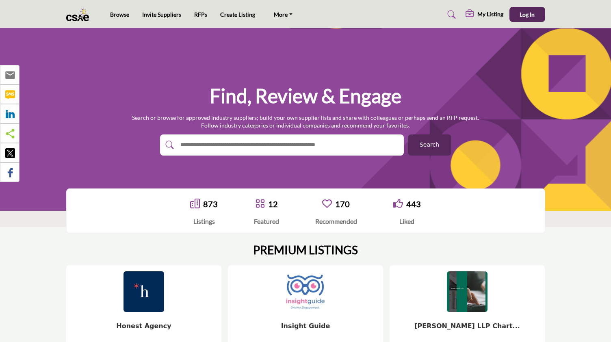  I want to click on a: More, so click(283, 15).